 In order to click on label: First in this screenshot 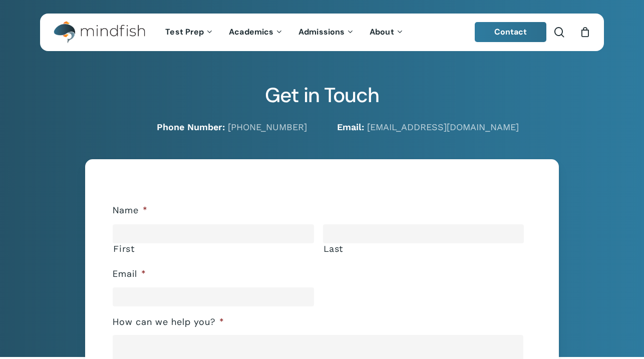, I will do `click(213, 249)`.